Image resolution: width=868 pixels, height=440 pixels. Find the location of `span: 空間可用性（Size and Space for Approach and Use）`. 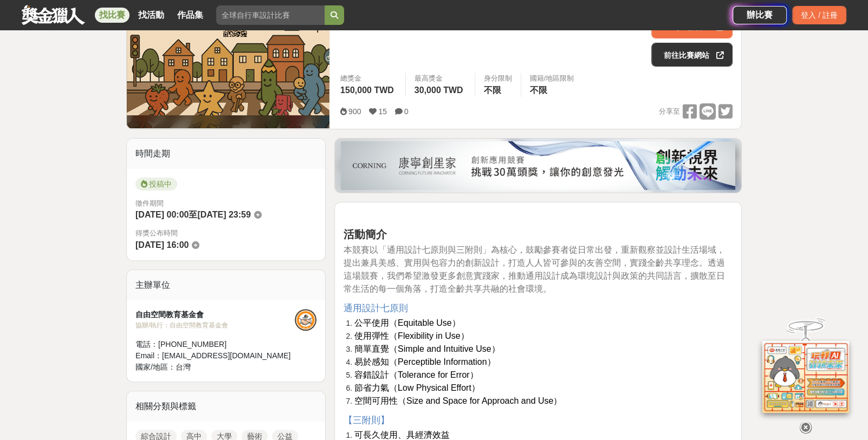

span: 空間可用性（Size and Space for Approach and Use） is located at coordinates (458, 401).